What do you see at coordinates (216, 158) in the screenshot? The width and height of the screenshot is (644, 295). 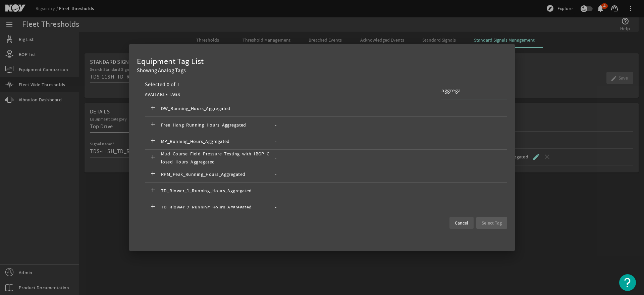 I see `span: Mud_Course_Field_Pressure_Testing_with_IBOP_Closed_Hours_Aggregated` at bounding box center [216, 158].